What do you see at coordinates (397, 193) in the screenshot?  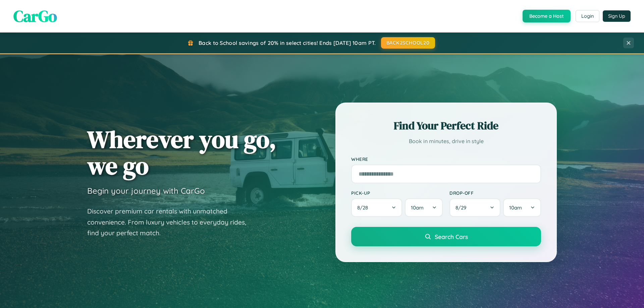 I see `label: Pick-up` at bounding box center [397, 193].